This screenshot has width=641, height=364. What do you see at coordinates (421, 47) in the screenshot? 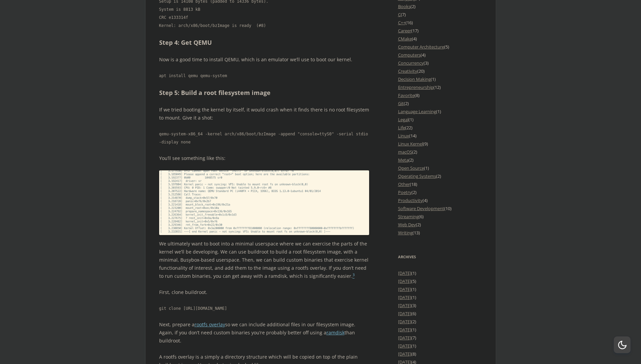
I see `a: Computer Architecture` at bounding box center [421, 47].